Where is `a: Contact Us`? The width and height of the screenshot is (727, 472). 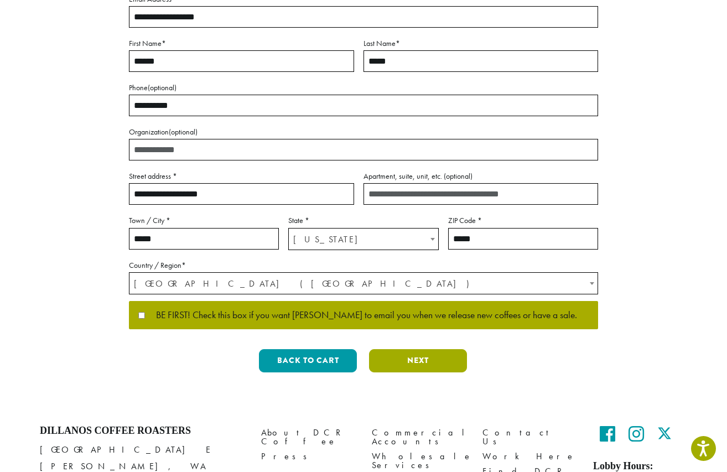 a: Contact Us is located at coordinates (529, 436).